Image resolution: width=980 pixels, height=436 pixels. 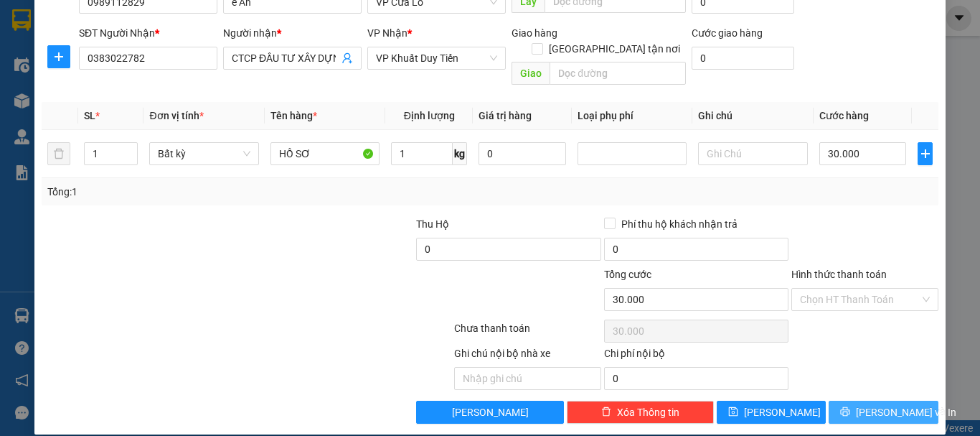 I want to click on div: SĐT Người Nhận, so click(x=148, y=33).